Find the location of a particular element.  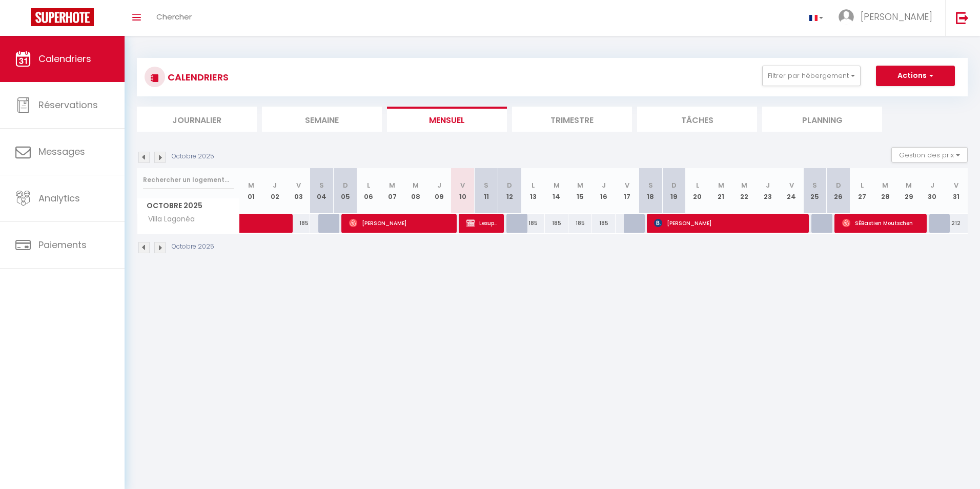

h3: CALENDRIERS is located at coordinates (197, 77).